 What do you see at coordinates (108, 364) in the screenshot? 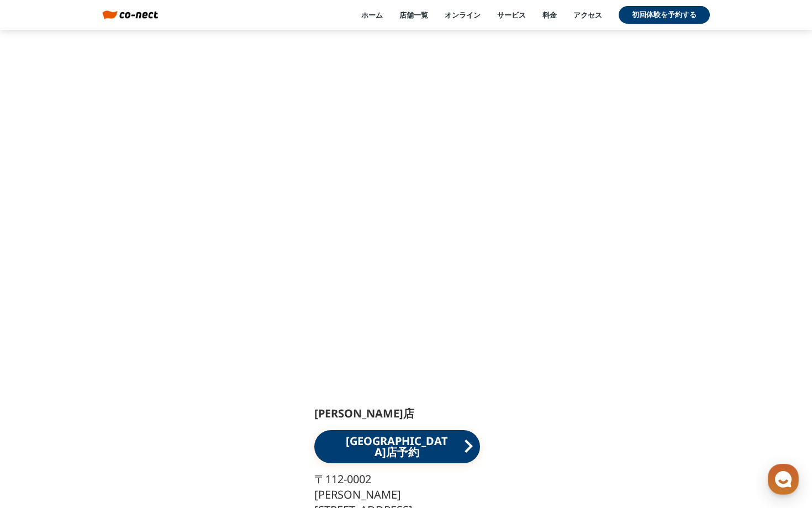
I see `a: チャット` at bounding box center [108, 364].